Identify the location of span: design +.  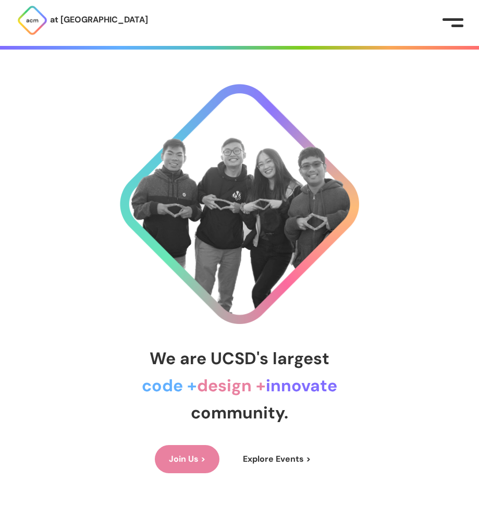
(232, 385).